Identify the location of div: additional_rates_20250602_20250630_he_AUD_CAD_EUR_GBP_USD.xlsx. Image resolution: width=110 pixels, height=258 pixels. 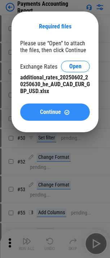
(55, 84).